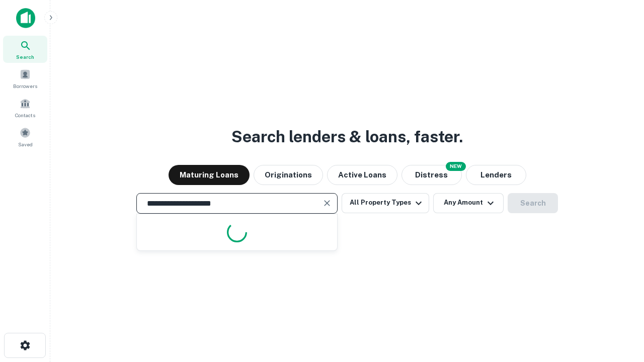  I want to click on div: Borrowers, so click(25, 79).